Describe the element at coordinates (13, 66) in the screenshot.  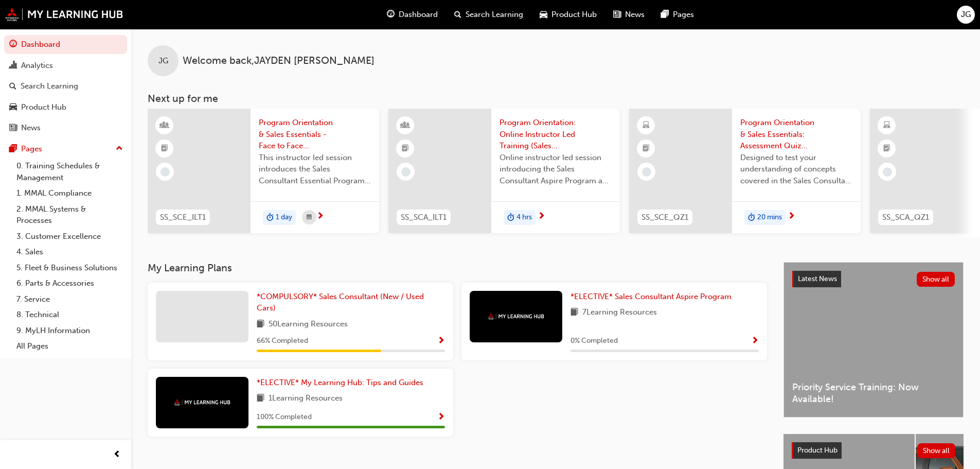
I see `span: chart-icon` at that location.